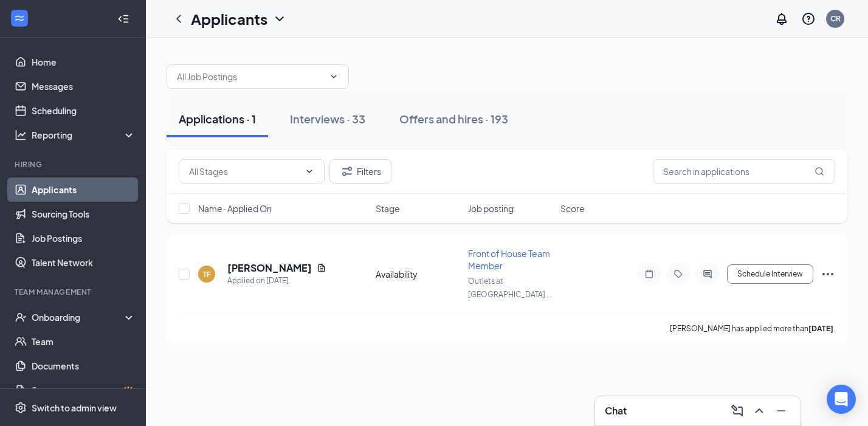 This screenshot has height=426, width=868. What do you see at coordinates (388, 209) in the screenshot?
I see `span: Stage` at bounding box center [388, 209].